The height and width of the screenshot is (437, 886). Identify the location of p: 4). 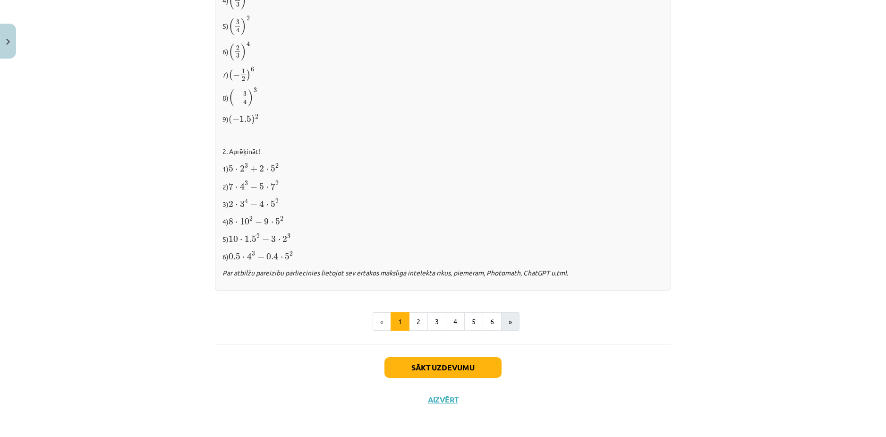
(443, 221).